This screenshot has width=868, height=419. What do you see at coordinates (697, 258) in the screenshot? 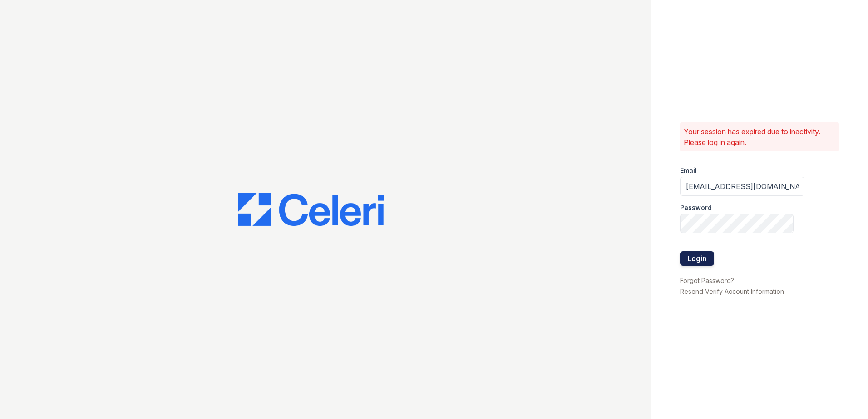
I see `button: Login` at bounding box center [697, 258].